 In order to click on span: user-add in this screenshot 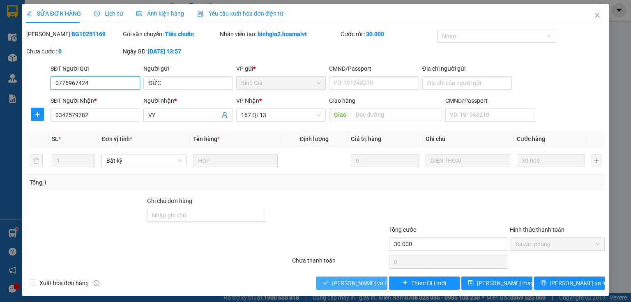, I will do `click(225, 115)`.